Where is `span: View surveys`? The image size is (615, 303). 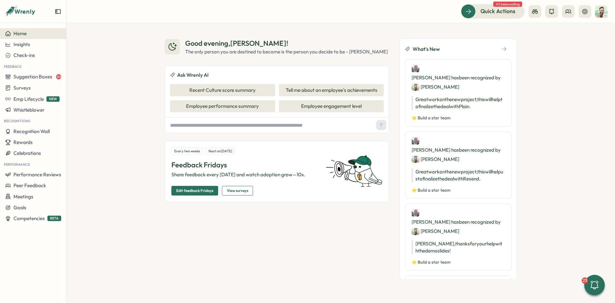
span: View surveys is located at coordinates (237, 191).